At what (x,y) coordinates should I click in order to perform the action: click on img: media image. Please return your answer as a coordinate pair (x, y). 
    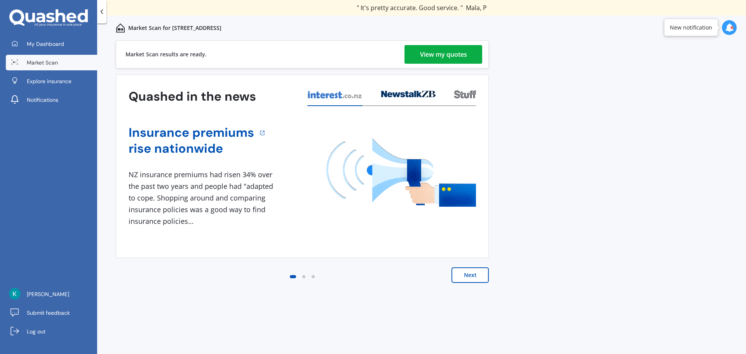
    Looking at the image, I should click on (401, 172).